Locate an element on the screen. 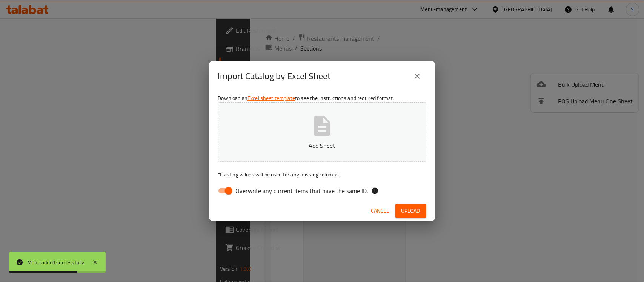 The height and width of the screenshot is (282, 644). div: Menu added successfully is located at coordinates (56, 263).